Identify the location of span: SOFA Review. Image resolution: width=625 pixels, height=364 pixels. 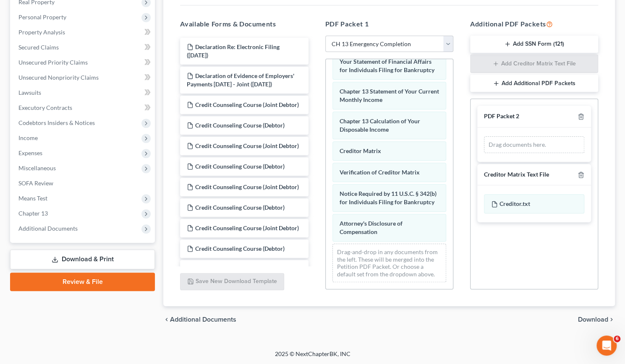
(36, 183).